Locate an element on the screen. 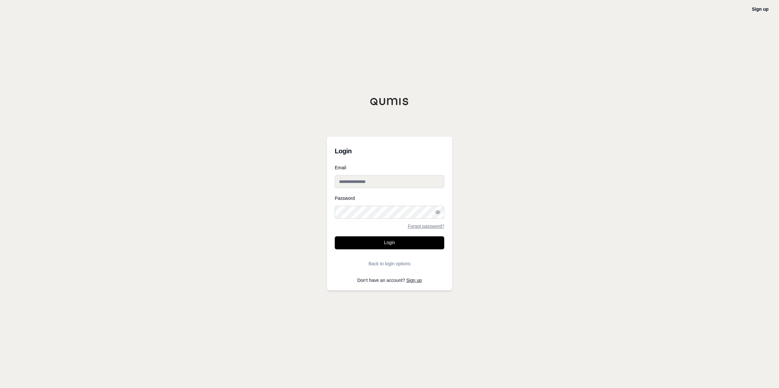  button: Login is located at coordinates (389, 243).